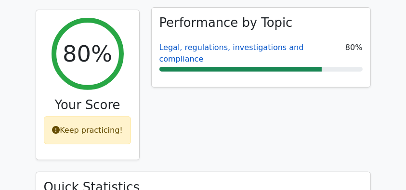 The image size is (406, 190). What do you see at coordinates (354, 54) in the screenshot?
I see `span: 80%` at bounding box center [354, 54].